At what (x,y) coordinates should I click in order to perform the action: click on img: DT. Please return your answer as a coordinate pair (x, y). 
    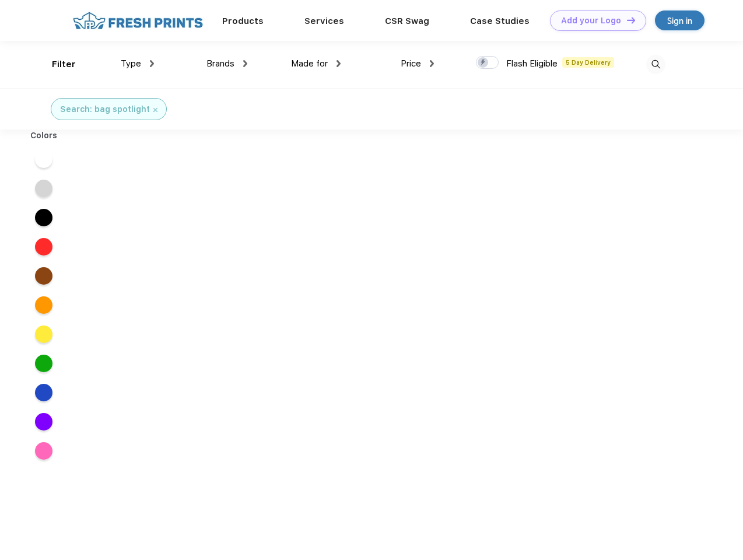
    Looking at the image, I should click on (632, 20).